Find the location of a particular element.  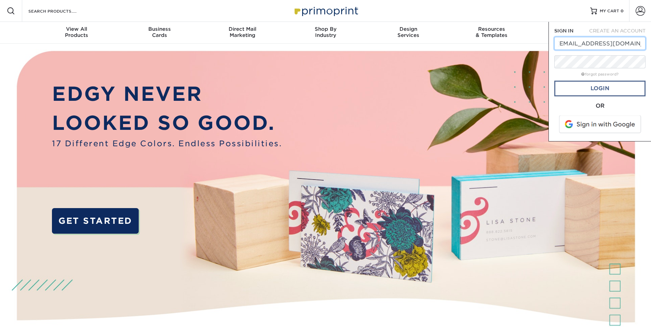

input: Email is located at coordinates (600, 43).